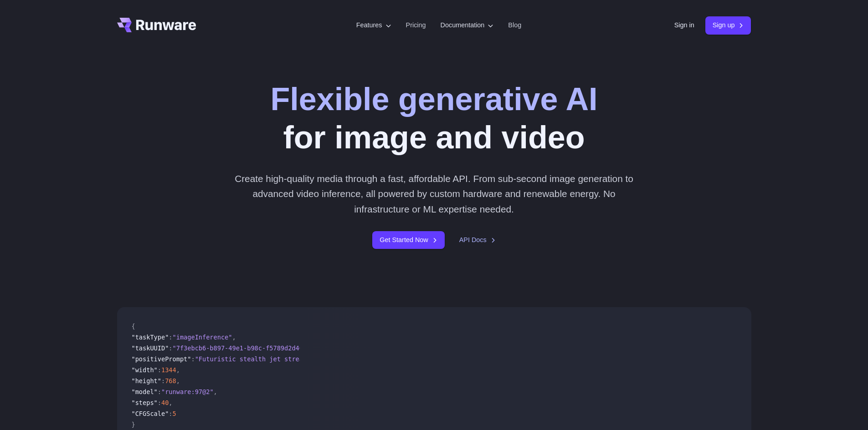  I want to click on span: "model", so click(145, 392).